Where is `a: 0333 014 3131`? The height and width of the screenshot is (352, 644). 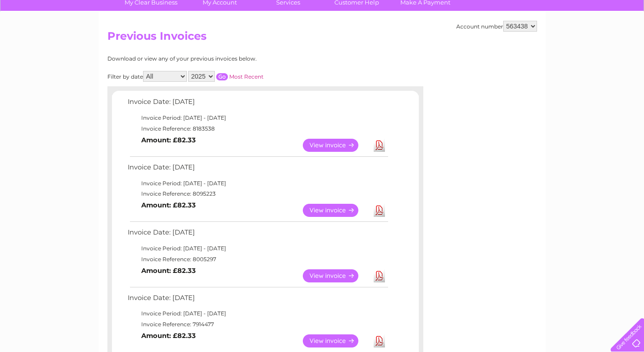 a: 0333 014 3131 is located at coordinates (505, 10).